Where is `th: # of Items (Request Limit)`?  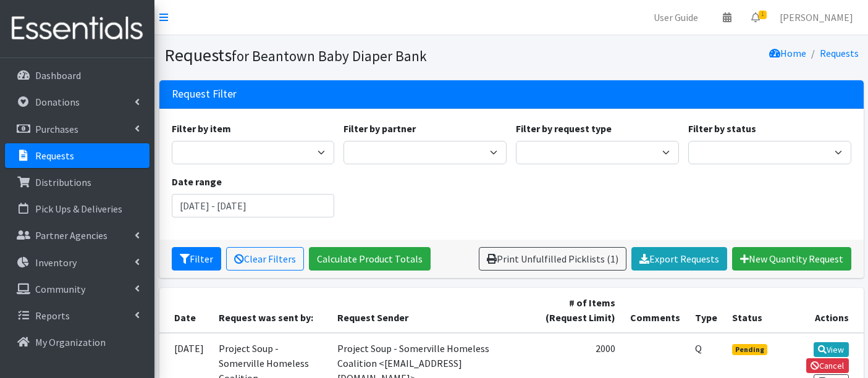 th: # of Items (Request Limit) is located at coordinates (580, 310).